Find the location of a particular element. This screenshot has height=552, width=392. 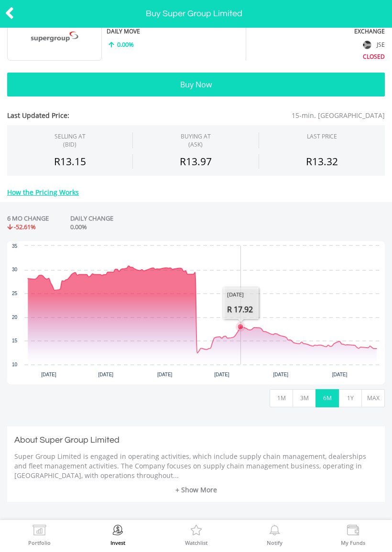

a: + Show More is located at coordinates (196, 490).